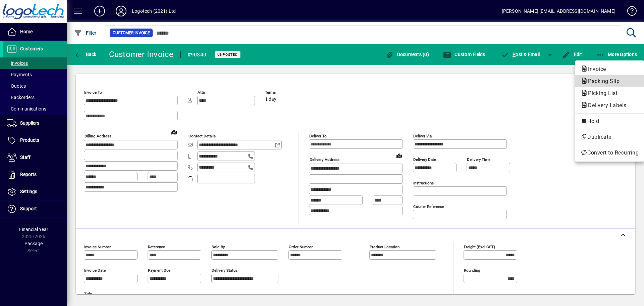  I want to click on span: Packing Slip, so click(602, 81).